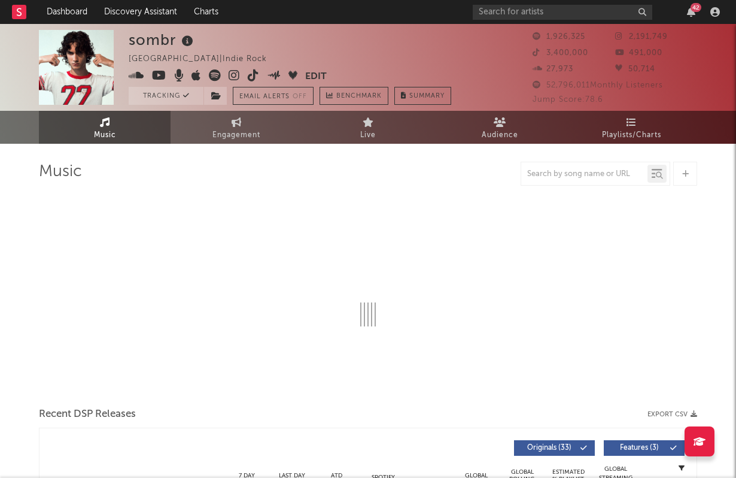 This screenshot has width=736, height=478. Describe the element at coordinates (368, 135) in the screenshot. I see `span: Live` at that location.